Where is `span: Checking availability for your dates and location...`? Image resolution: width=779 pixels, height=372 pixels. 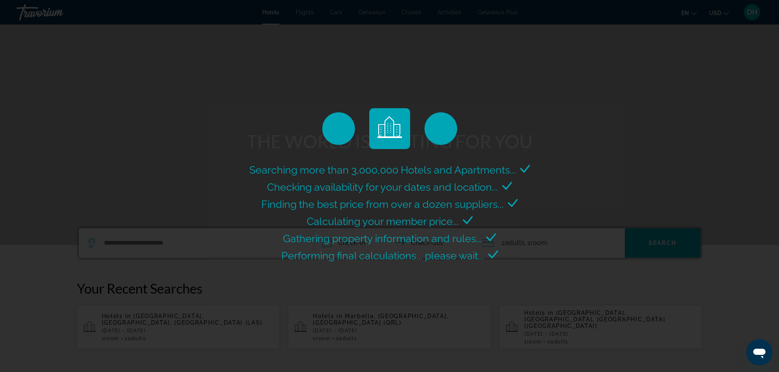 span: Checking availability for your dates and location... is located at coordinates (382, 187).